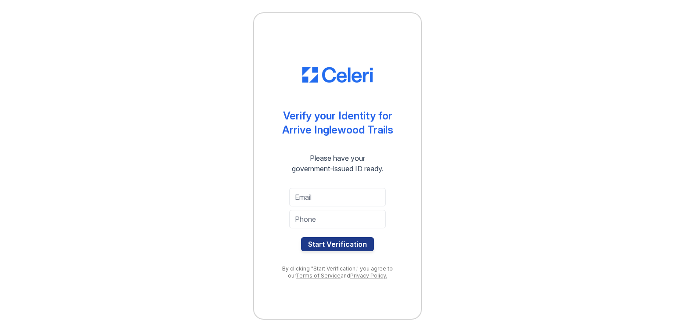 This screenshot has height=332, width=675. What do you see at coordinates (337, 123) in the screenshot?
I see `div: Verify your Identity for Arrive Inglewood Trails` at bounding box center [337, 123].